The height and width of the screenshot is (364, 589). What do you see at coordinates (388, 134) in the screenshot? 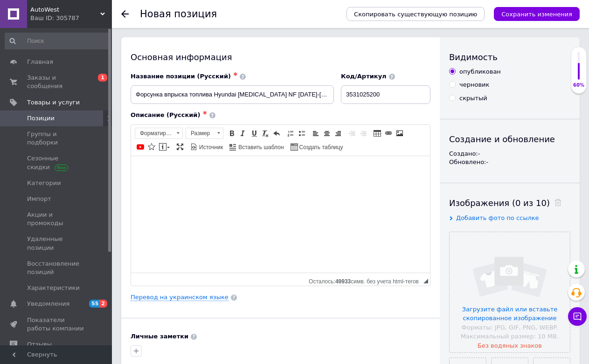
I see `a: Вставить/Редактировать ссылку (Ctrl+L)` at bounding box center [388, 134].